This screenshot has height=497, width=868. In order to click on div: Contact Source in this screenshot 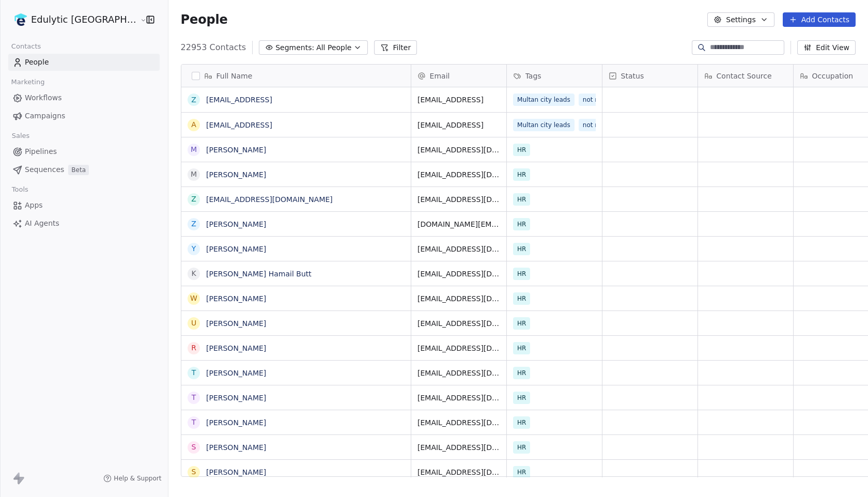, I will do `click(745, 75)`.